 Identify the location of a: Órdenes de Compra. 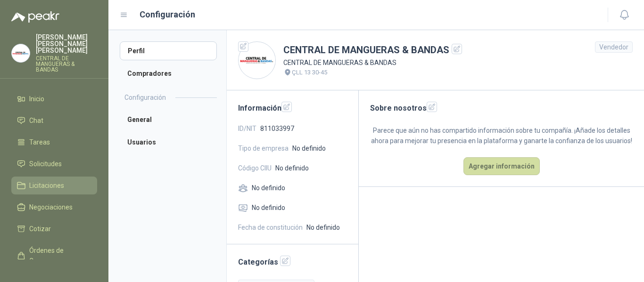
(55, 256).